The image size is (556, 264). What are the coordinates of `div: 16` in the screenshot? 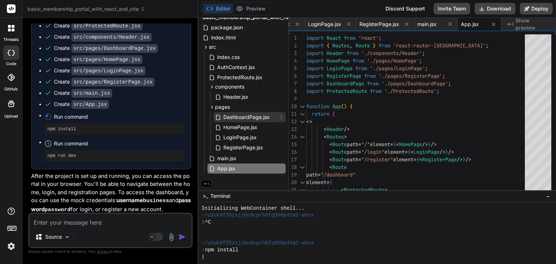 It's located at (293, 152).